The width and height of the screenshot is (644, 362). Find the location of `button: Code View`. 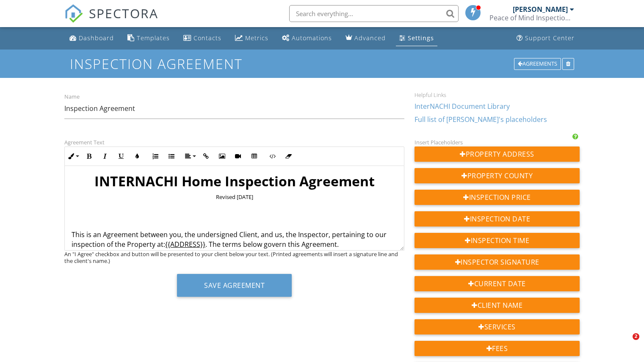

button: Code View is located at coordinates (272, 156).